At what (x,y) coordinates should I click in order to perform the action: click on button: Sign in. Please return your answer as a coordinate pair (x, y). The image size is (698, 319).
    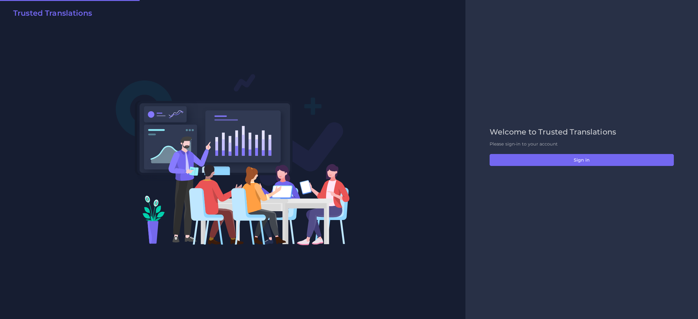
    Looking at the image, I should click on (582, 160).